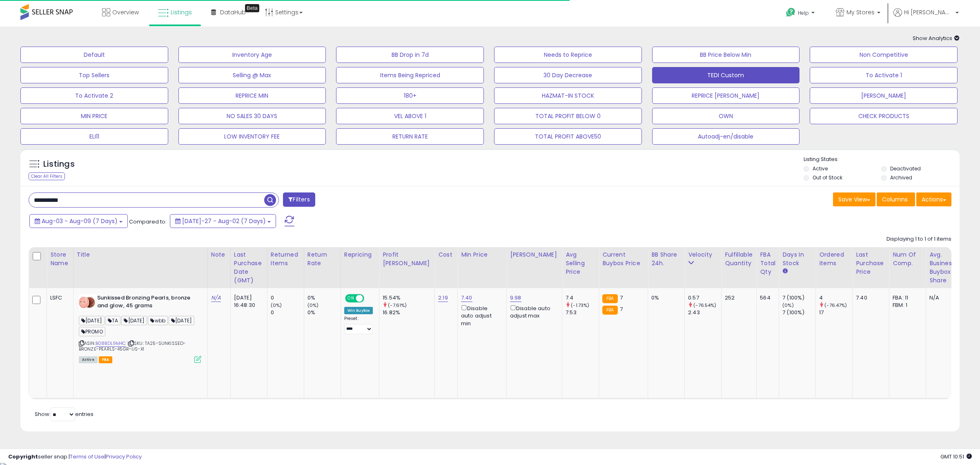  What do you see at coordinates (95, 55) in the screenshot?
I see `button: Default` at bounding box center [95, 55].